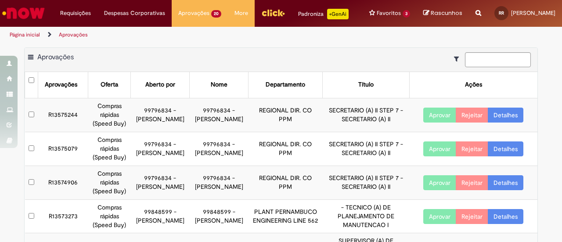 This screenshot has height=242, width=562. What do you see at coordinates (458, 59) in the screenshot?
I see `i: Mostrar filtros para: Suas Solicitações` at bounding box center [458, 59].